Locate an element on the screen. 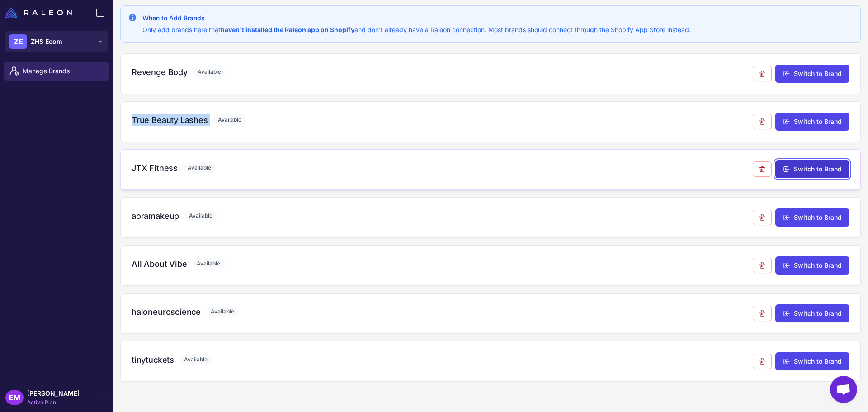 This screenshot has width=868, height=412. h3: JTX Fitness is located at coordinates (154, 167).